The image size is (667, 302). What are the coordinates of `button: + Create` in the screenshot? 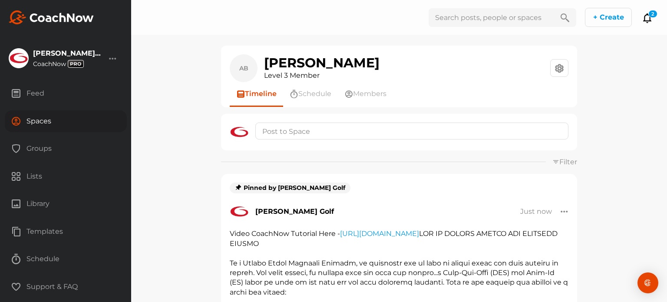 It's located at (609, 17).